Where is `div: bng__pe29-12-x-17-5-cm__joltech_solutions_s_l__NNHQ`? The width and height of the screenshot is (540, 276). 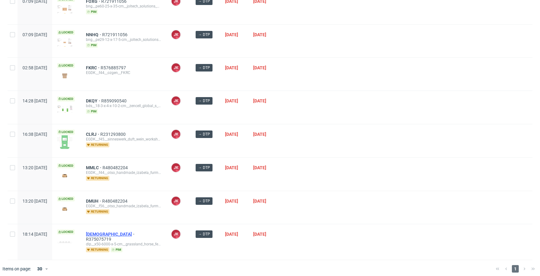
div: bng__pe29-12-x-17-5-cm__joltech_solutions_s_l__NNHQ is located at coordinates (123, 40).